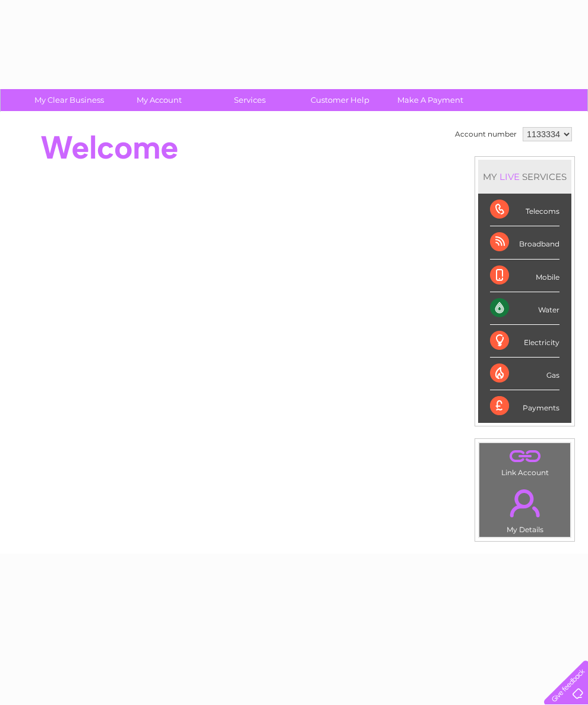 This screenshot has height=705, width=588. I want to click on td: Account number, so click(486, 134).